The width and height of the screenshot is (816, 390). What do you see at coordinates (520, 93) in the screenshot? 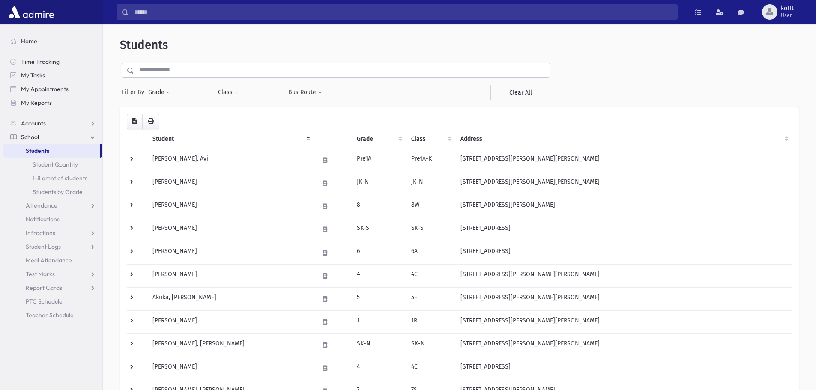
I see `a: Clear All` at bounding box center [520, 93].